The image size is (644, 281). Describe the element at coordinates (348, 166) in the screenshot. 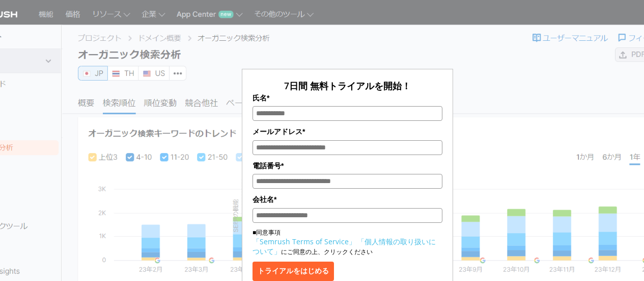

I see `label: 電話番号*` at that location.